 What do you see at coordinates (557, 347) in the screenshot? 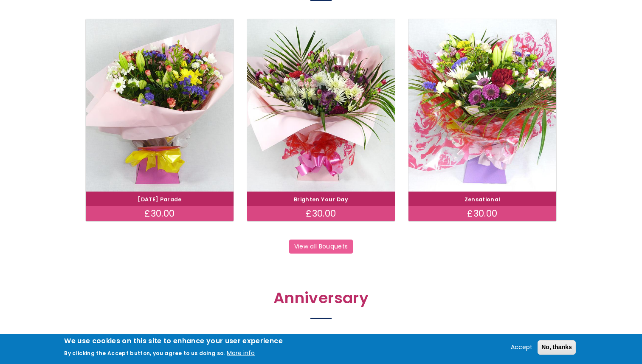
I see `button: No, thanks` at bounding box center [557, 347].